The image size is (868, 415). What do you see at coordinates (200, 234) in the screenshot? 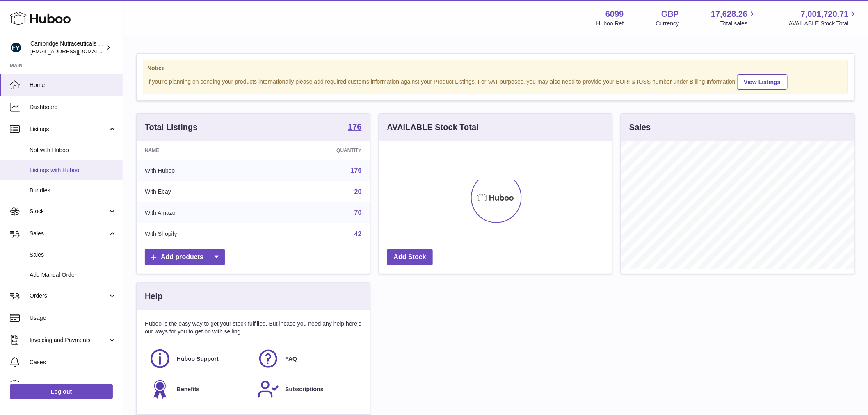
I see `td: With Shopify` at bounding box center [200, 234].